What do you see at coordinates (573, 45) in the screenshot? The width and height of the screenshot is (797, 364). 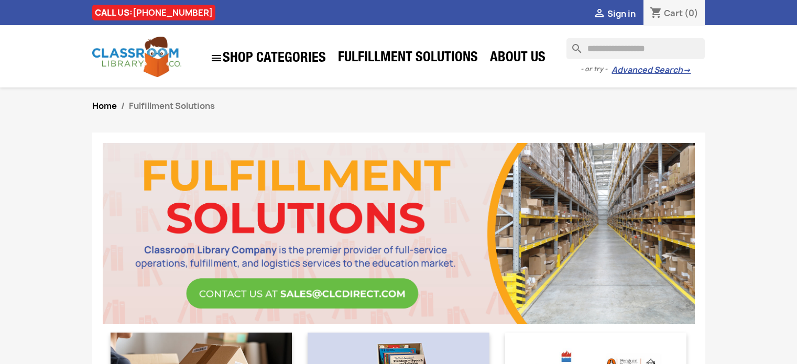 I see `i: search` at bounding box center [573, 45].